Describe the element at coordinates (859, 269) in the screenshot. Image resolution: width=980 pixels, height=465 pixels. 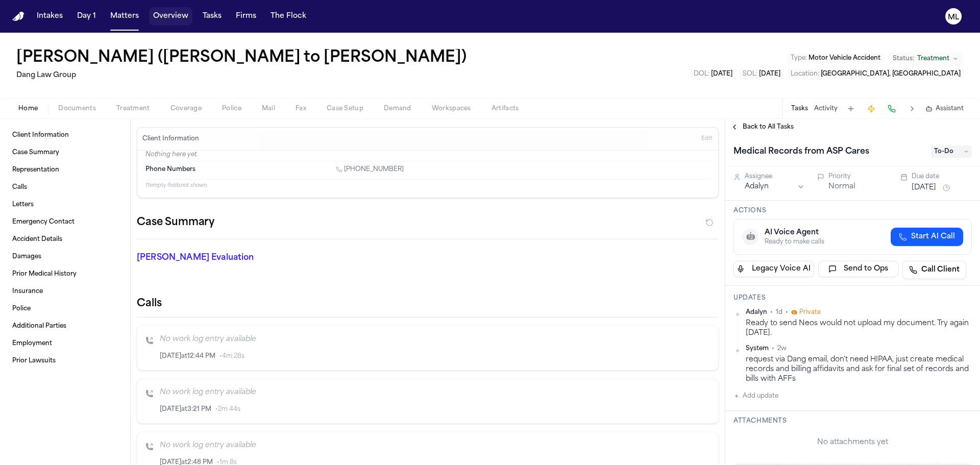
I see `button: Send to Ops` at that location.